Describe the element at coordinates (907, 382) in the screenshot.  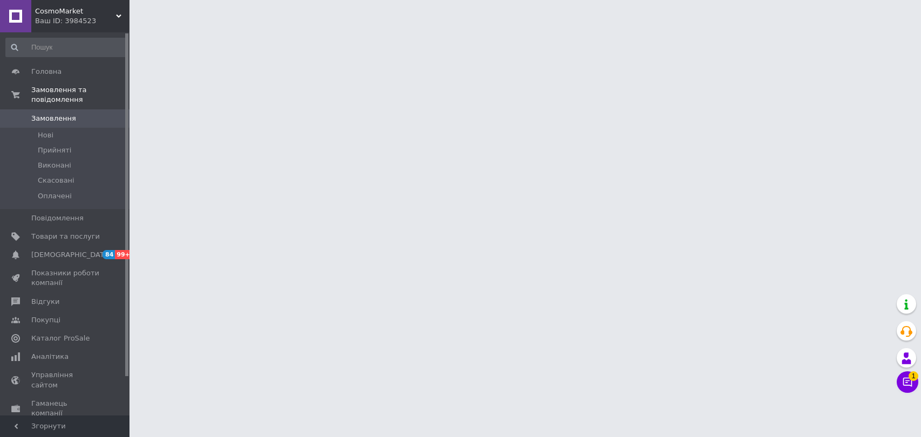
I see `button: Чат з покупцем1` at that location.